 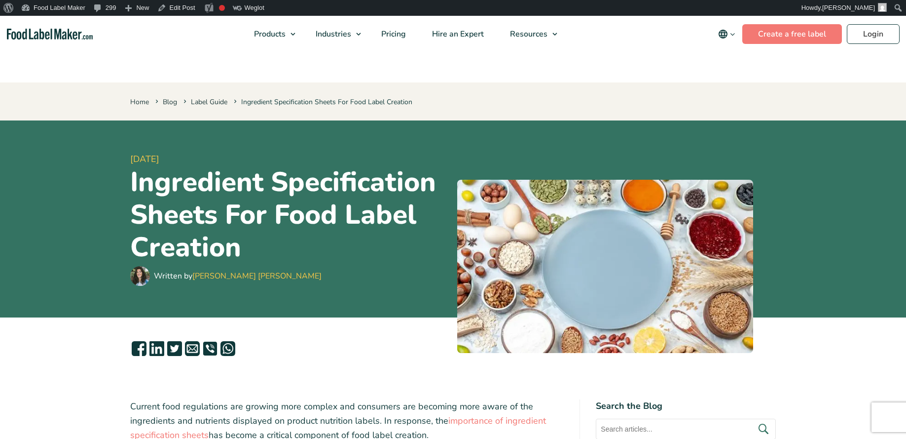 What do you see at coordinates (269, 34) in the screenshot?
I see `span: Products` at bounding box center [269, 34].